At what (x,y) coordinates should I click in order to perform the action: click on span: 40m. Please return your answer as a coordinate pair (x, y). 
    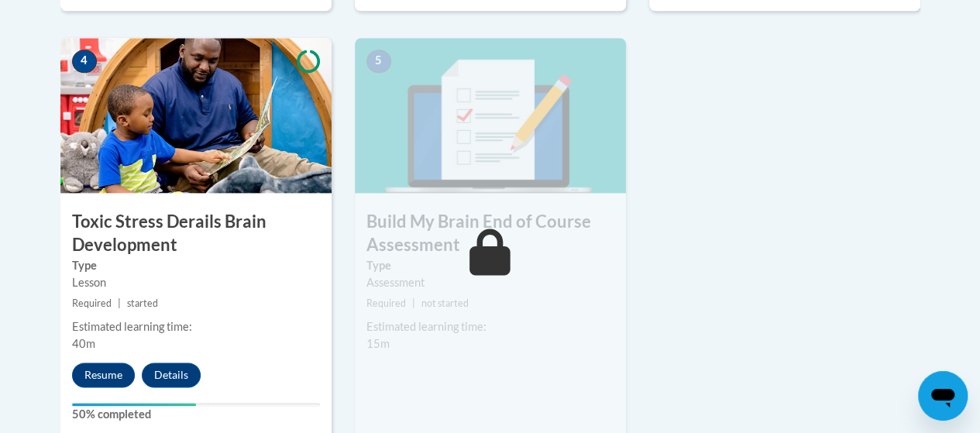
    Looking at the image, I should click on (84, 343).